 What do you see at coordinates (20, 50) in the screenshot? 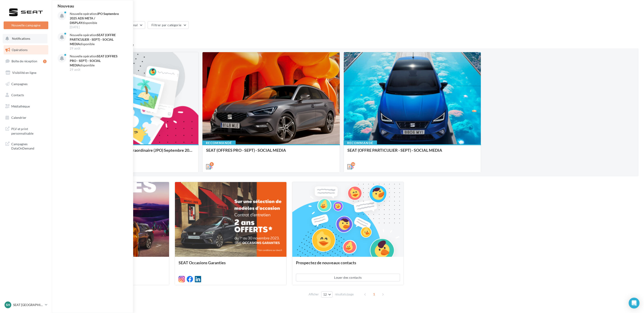
I see `span: Opérations` at bounding box center [20, 50].